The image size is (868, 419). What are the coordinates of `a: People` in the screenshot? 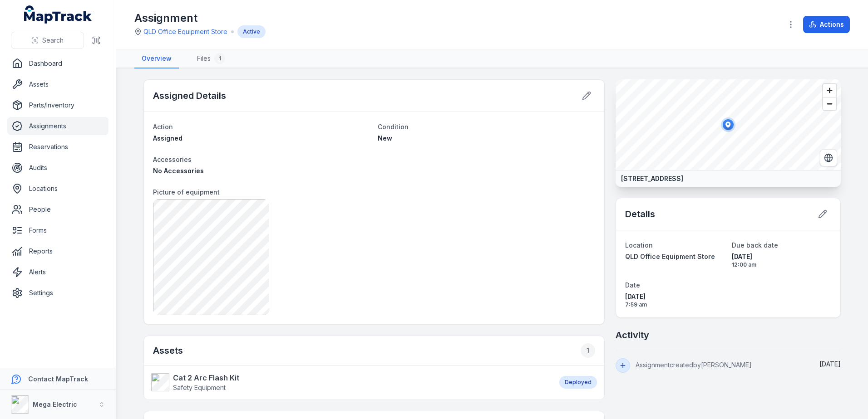 It's located at (58, 210).